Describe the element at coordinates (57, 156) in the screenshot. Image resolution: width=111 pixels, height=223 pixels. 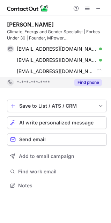
I see `button: Add to email campaign` at that location.